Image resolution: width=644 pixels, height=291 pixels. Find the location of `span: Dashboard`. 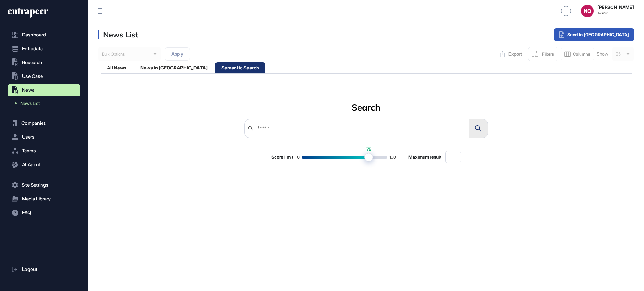

span: Dashboard is located at coordinates (34, 35).